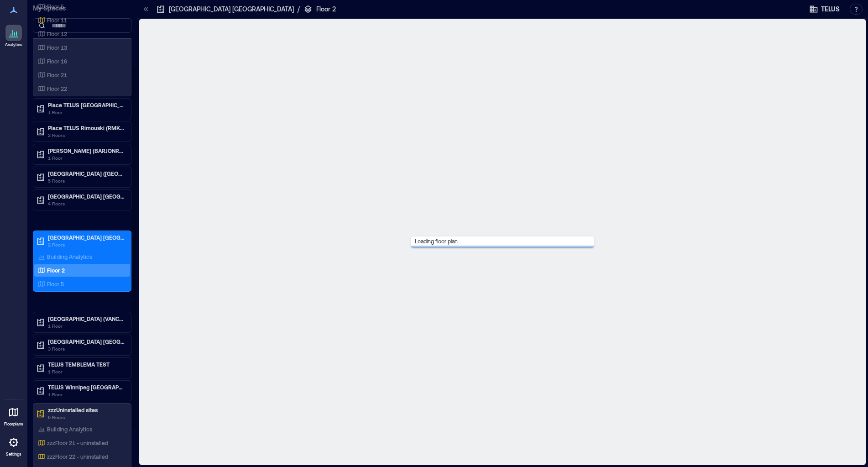  What do you see at coordinates (57, 89) in the screenshot?
I see `p: Floor 22` at bounding box center [57, 89].